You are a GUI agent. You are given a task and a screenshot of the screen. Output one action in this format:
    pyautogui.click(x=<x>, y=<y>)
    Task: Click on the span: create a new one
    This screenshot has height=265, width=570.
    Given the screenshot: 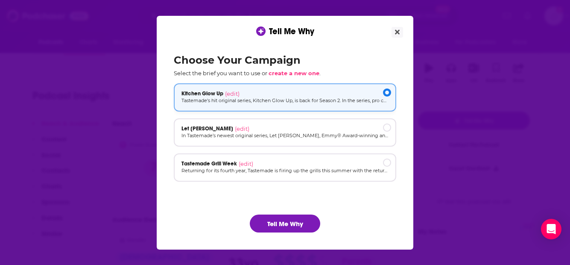 What is the action you would take?
    pyautogui.click(x=294, y=73)
    